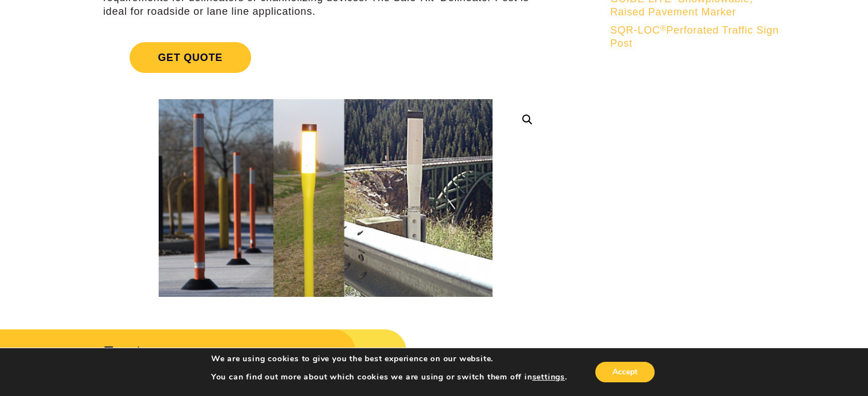 This screenshot has height=396, width=868. Describe the element at coordinates (389, 359) in the screenshot. I see `p: We are using cookies to give you the best experience on our website.` at that location.